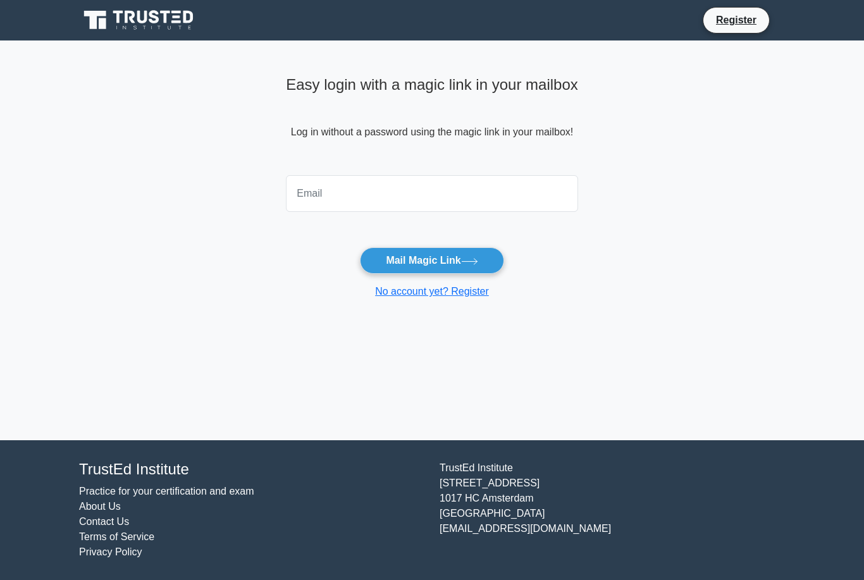 The height and width of the screenshot is (580, 864). Describe the element at coordinates (432, 85) in the screenshot. I see `h4: Easy login with a magic link in your mailbox` at that location.